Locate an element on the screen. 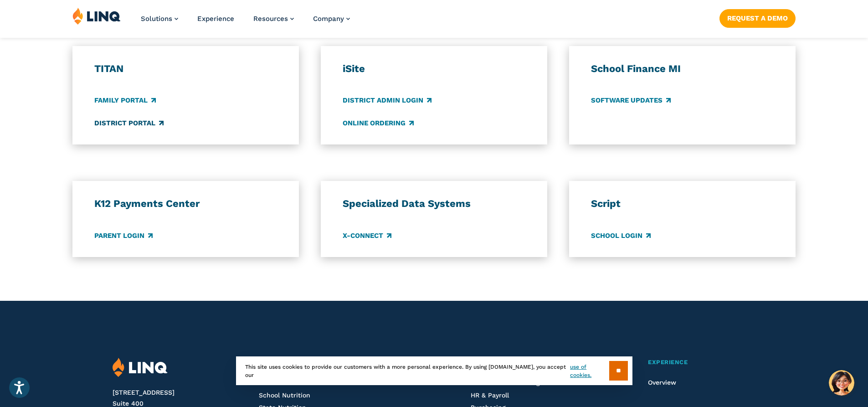 Image resolution: width=868 pixels, height=407 pixels. h3: School Finance MI is located at coordinates (683, 69).